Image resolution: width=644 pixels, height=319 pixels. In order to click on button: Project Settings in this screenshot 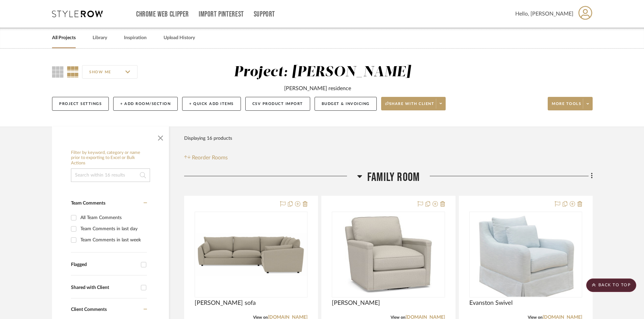, I will do `click(80, 104)`.